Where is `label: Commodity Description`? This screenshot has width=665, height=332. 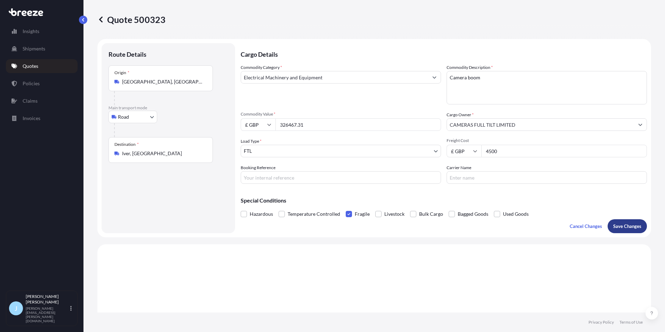
label: Commodity Description is located at coordinates (469, 67).